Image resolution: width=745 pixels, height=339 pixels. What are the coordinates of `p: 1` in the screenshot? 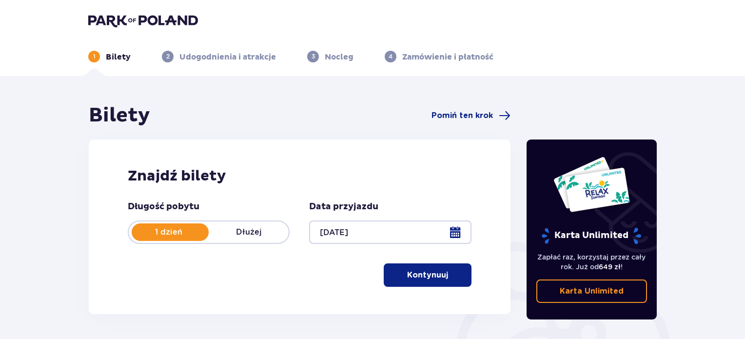 It's located at (94, 57).